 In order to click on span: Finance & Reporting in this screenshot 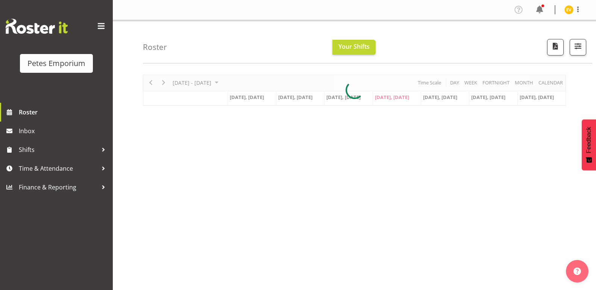, I will do `click(58, 187)`.